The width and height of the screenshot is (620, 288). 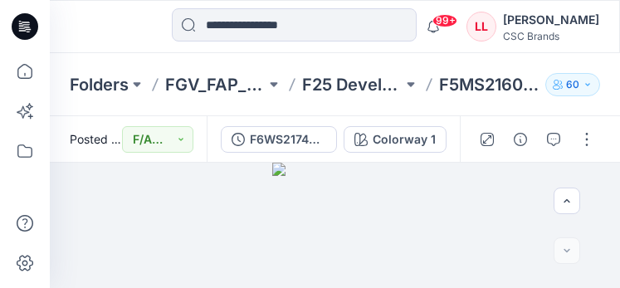 I want to click on a: FGV_FAP_FEA, so click(x=215, y=85).